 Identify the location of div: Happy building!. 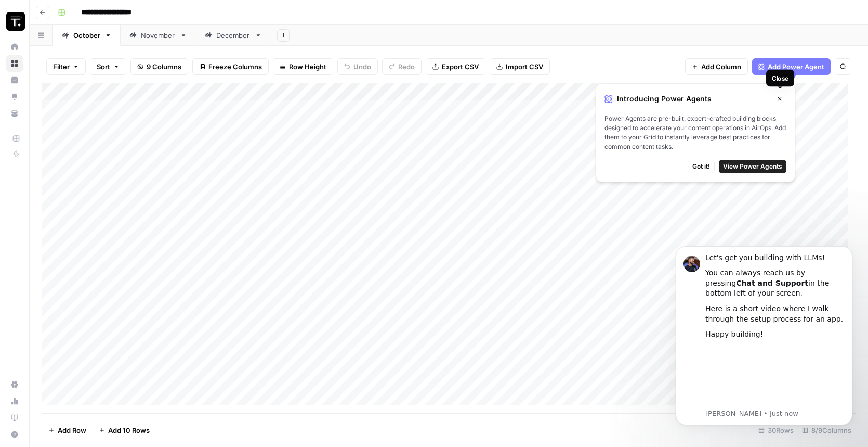
(115, 101).